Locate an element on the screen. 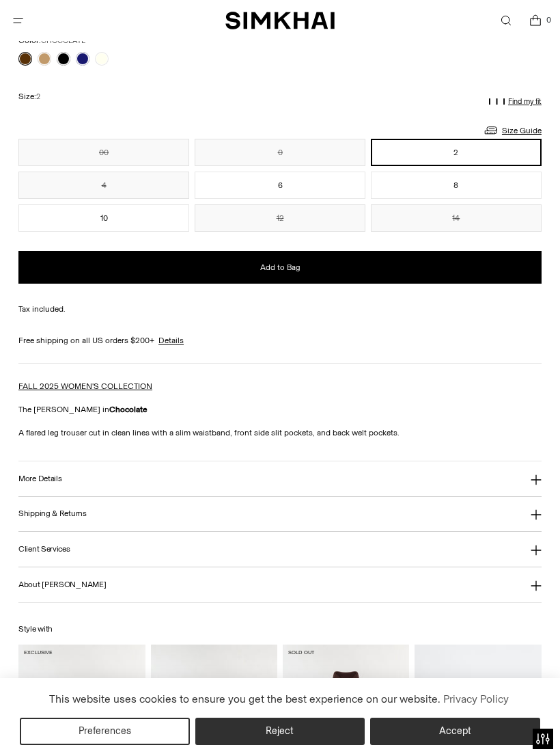 The height and width of the screenshot is (756, 560). button: 00 is located at coordinates (104, 152).